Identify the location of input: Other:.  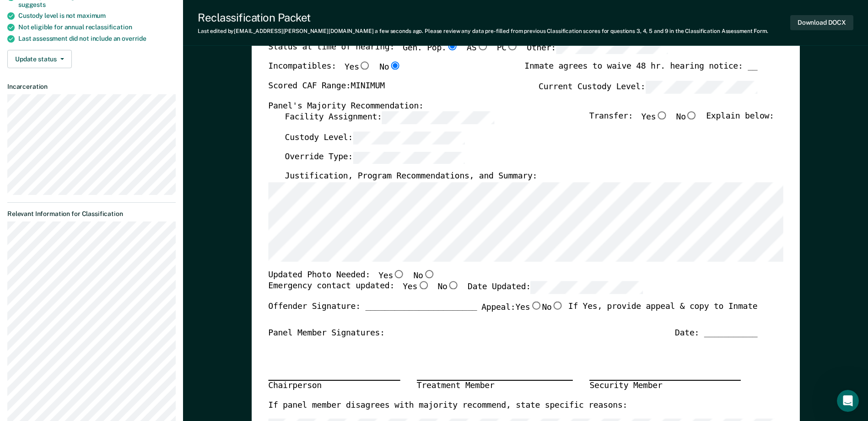
(612, 48).